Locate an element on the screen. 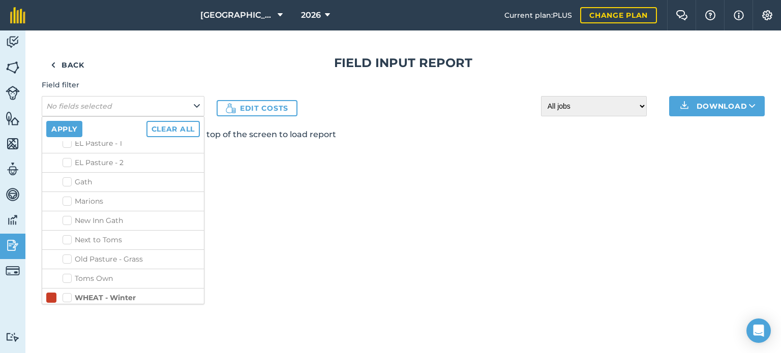 This screenshot has height=353, width=781. a: Change plan is located at coordinates (618, 15).